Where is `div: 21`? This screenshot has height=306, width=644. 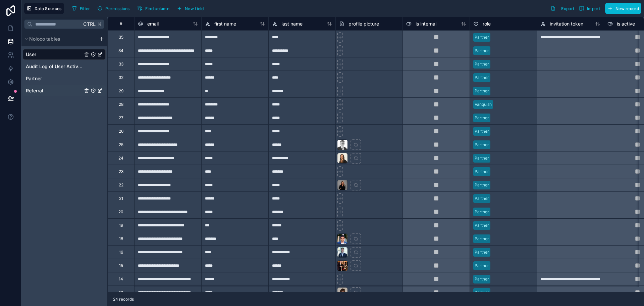
div: 21 is located at coordinates (121, 199).